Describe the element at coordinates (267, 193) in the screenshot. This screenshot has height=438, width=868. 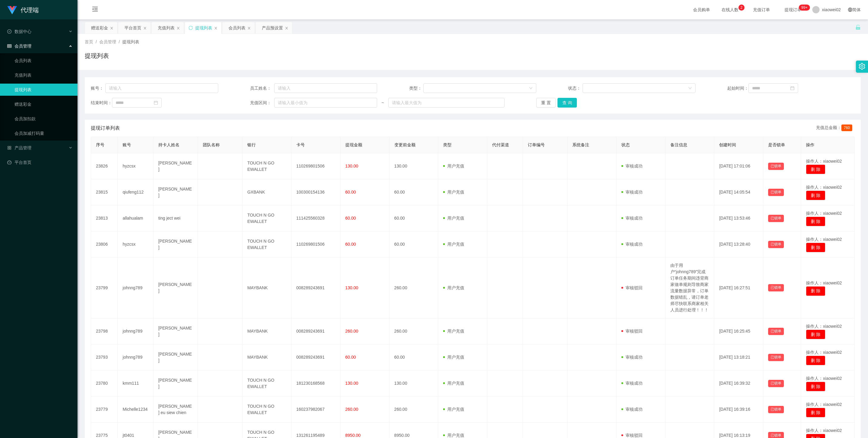
I see `td: GXBANK` at that location.